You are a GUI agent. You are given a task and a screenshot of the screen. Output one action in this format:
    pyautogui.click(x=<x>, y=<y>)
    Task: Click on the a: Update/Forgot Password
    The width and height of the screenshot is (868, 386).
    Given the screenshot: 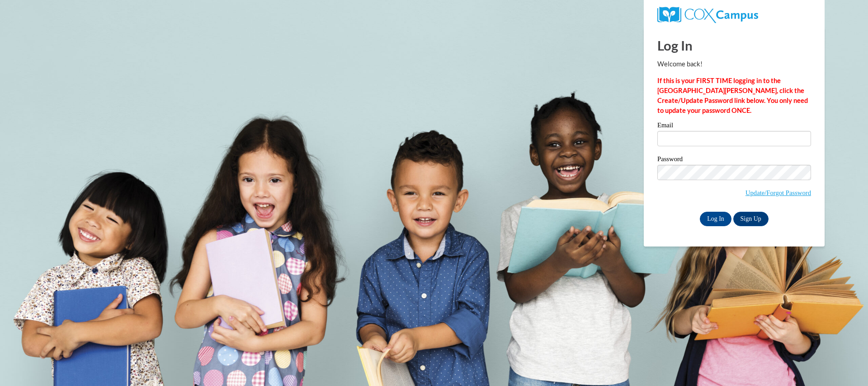 What is the action you would take?
    pyautogui.click(x=778, y=193)
    